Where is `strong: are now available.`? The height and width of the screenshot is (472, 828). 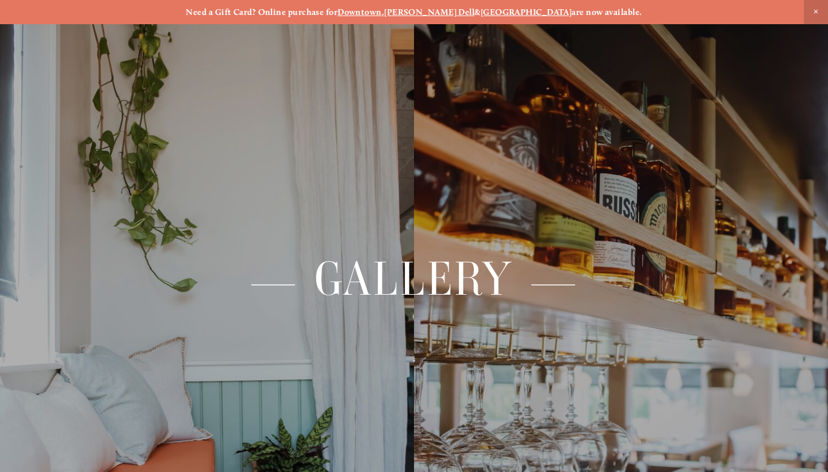
strong: are now available. is located at coordinates (607, 12).